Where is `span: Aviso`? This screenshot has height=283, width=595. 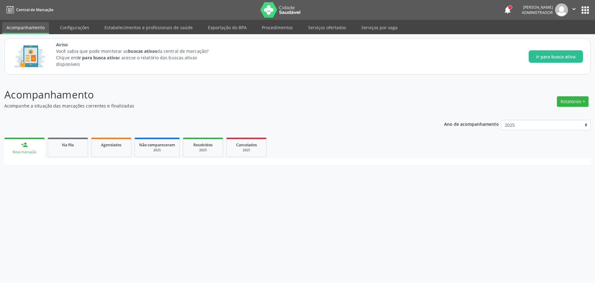 span: Aviso is located at coordinates (138, 44).